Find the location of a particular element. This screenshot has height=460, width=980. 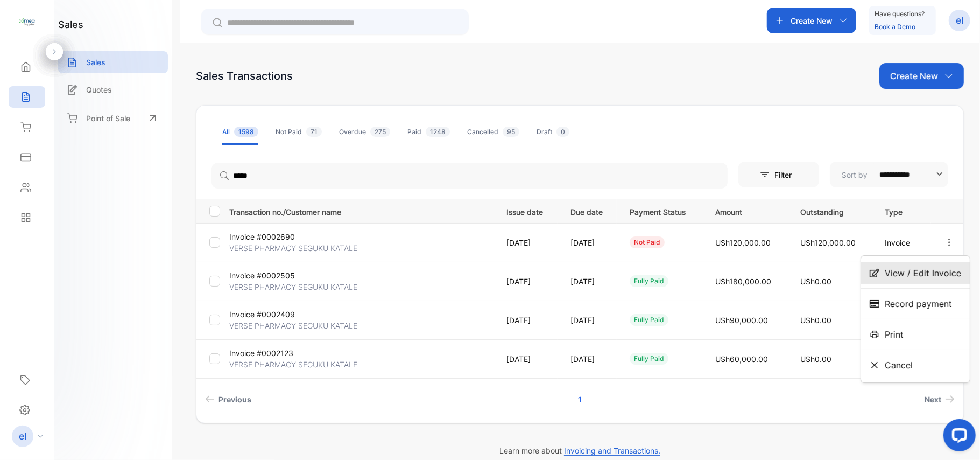

button: el is located at coordinates (959, 21).